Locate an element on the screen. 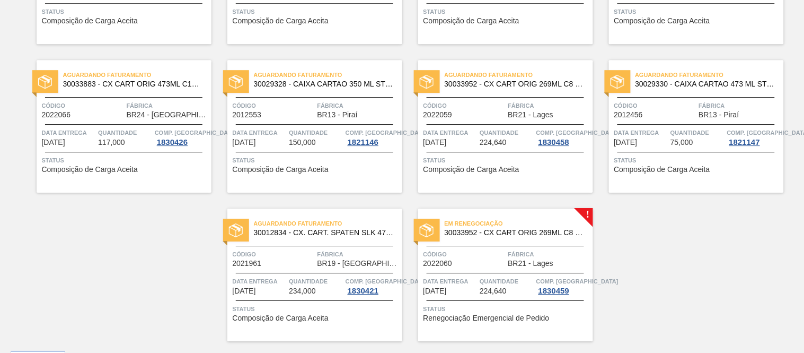 Image resolution: width=804 pixels, height=353 pixels. span: 117,000 is located at coordinates (111, 142).